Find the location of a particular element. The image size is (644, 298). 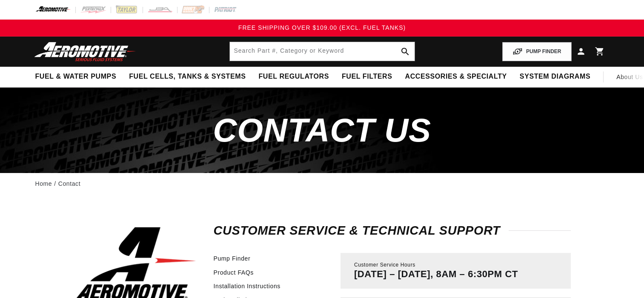

input: Search by Part Number, Category or Keyword is located at coordinates (322, 51).